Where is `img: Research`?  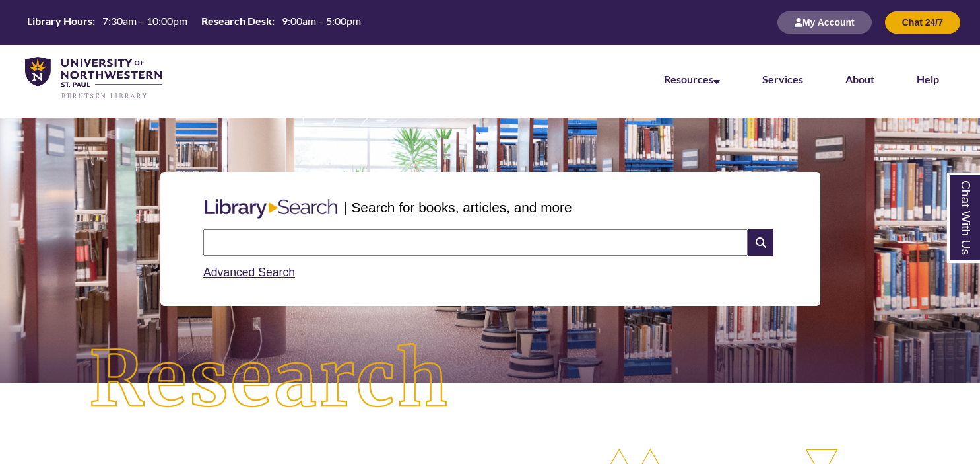 img: Research is located at coordinates (269, 380).